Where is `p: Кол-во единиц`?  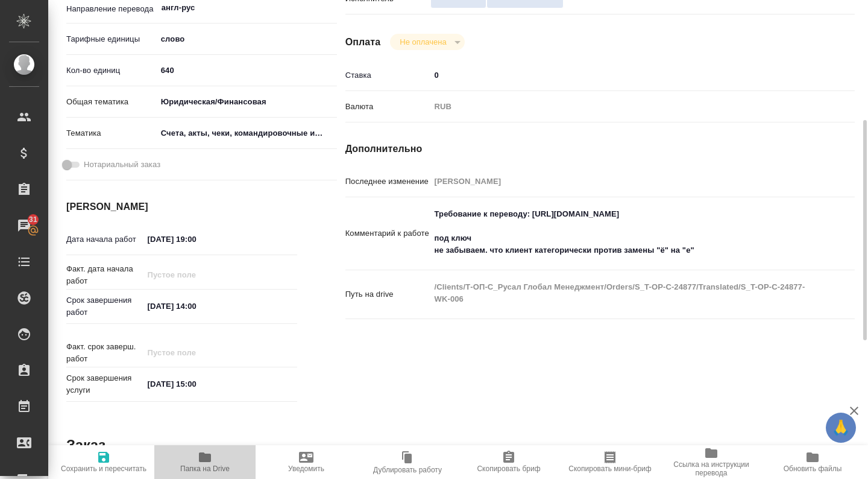 p: Кол-во единиц is located at coordinates (111, 71).